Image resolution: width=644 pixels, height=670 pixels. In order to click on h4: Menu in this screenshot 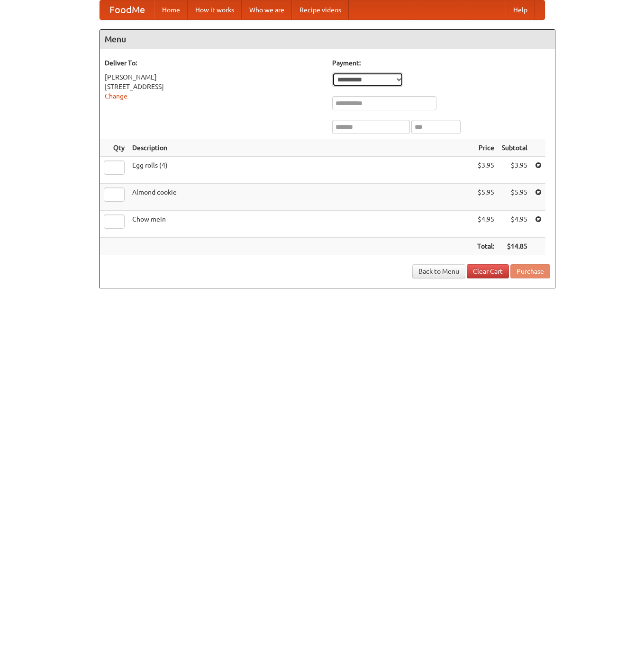, I will do `click(328, 40)`.